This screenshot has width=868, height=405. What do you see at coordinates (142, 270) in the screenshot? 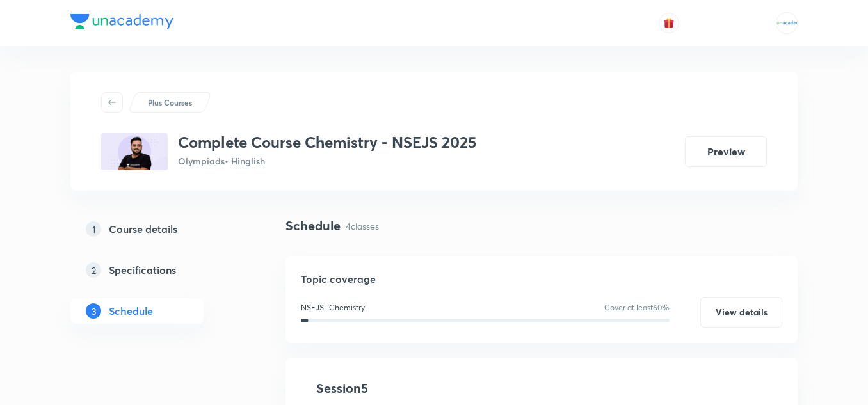
I see `h5: Specifications` at bounding box center [142, 270].